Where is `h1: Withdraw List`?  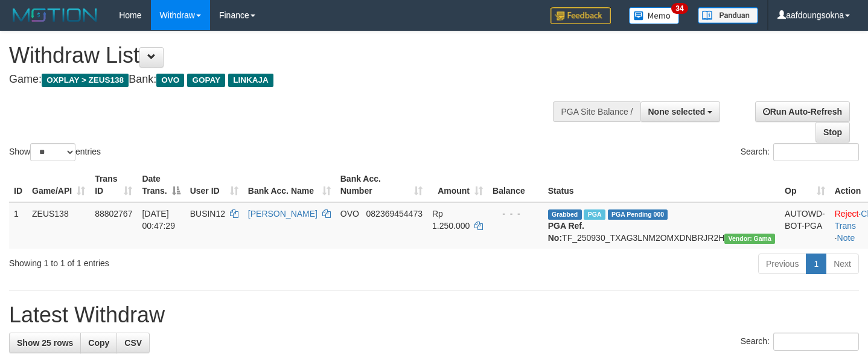
h1: Withdraw List is located at coordinates (288, 56).